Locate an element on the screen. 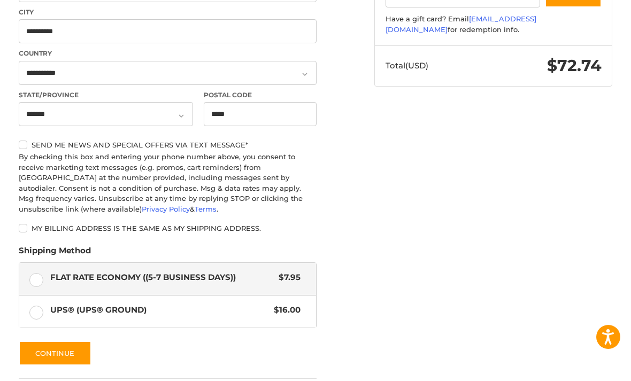 This screenshot has height=381, width=631. a: Terms is located at coordinates (205, 209).